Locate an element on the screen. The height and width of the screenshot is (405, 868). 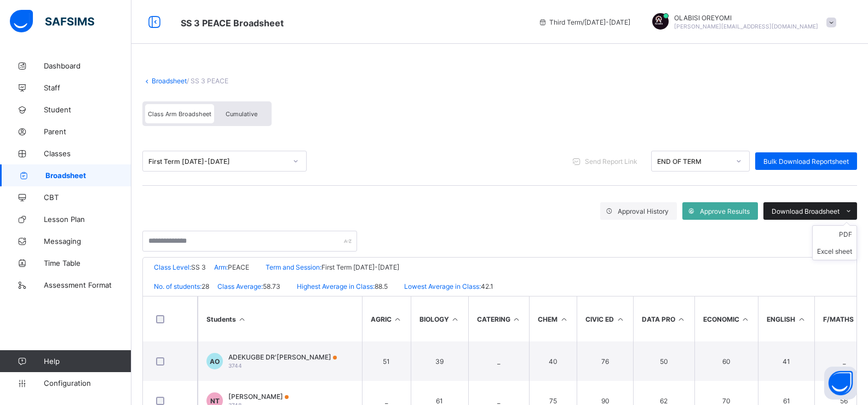
span: Broadsheet is located at coordinates (88, 175).